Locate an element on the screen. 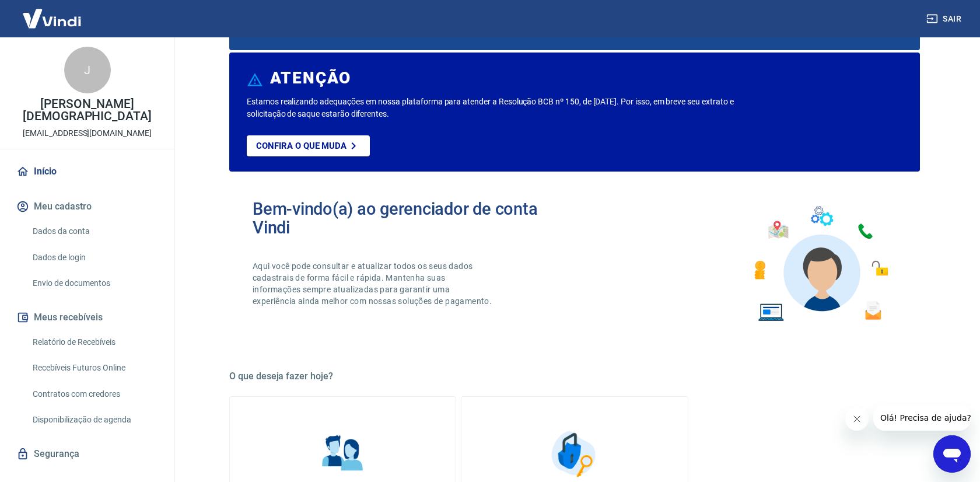 Image resolution: width=980 pixels, height=482 pixels. h2: Bem-vindo(a) ao gerenciador de conta Vindi is located at coordinates (414, 218).